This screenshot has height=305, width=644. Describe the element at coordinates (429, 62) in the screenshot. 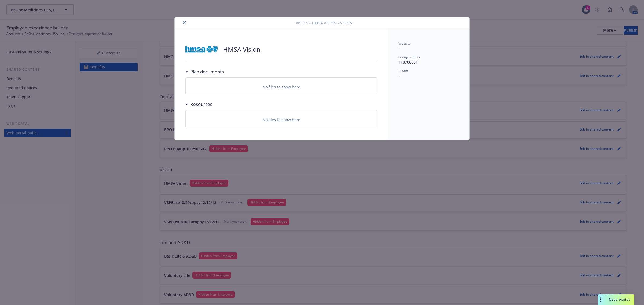

I see `p: 118706001` at that location.